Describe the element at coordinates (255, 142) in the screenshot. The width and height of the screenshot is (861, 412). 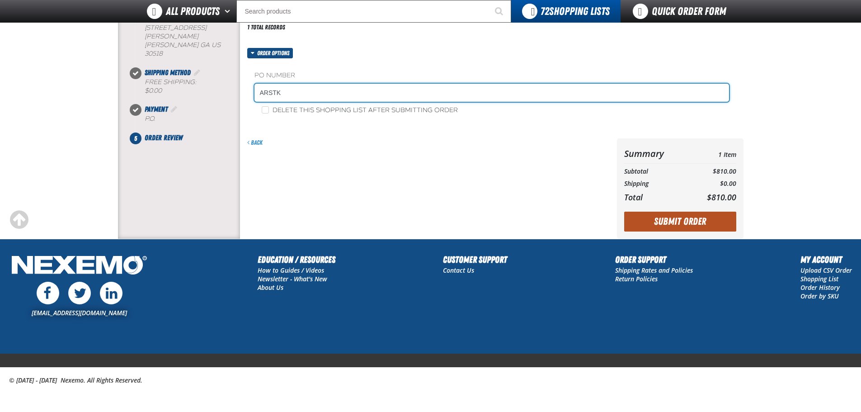
I see `a: Back` at that location.